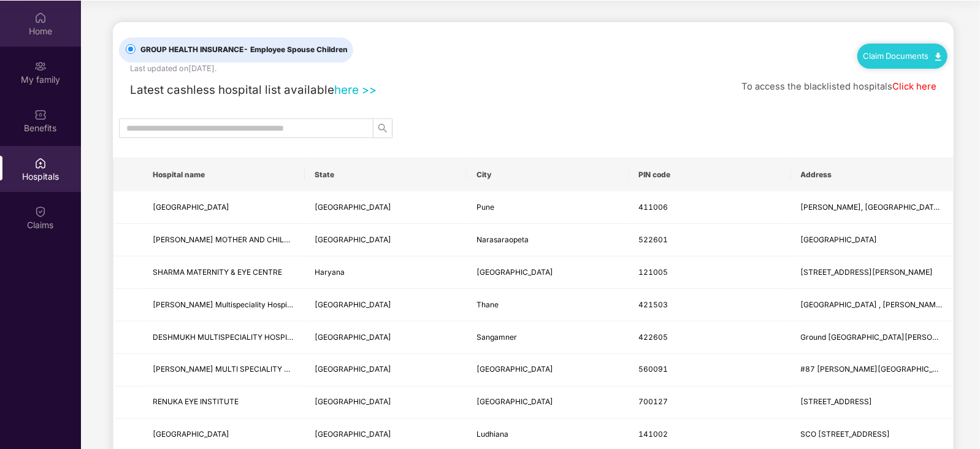  Describe the element at coordinates (224, 403) in the screenshot. I see `td: RENUKA EYE INSTITUTE` at that location.